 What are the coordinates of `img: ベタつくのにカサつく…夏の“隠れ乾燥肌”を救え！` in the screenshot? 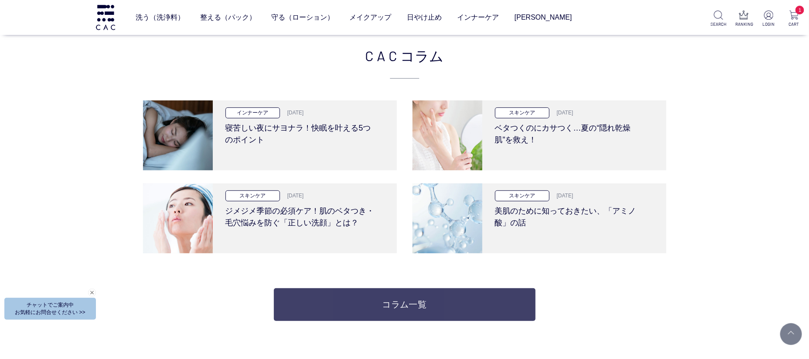 It's located at (448, 135).